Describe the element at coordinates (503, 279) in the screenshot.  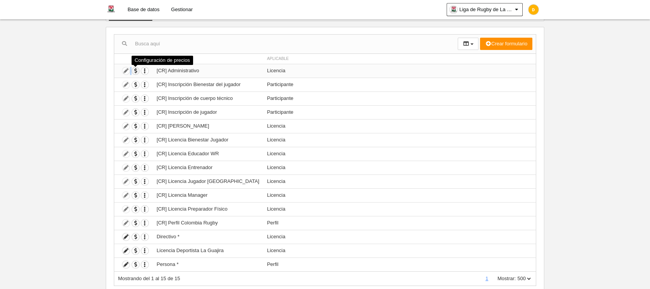
I see `label: Mostrar:` at that location.